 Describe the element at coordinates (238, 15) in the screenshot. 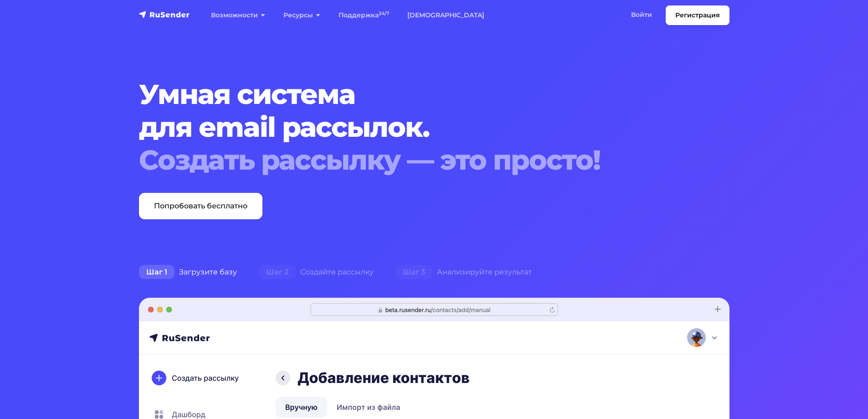

I see `a: Возможности` at that location.